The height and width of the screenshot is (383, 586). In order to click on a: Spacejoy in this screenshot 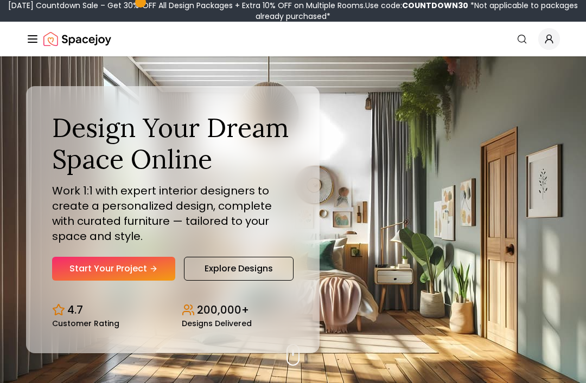, I will do `click(77, 39)`.